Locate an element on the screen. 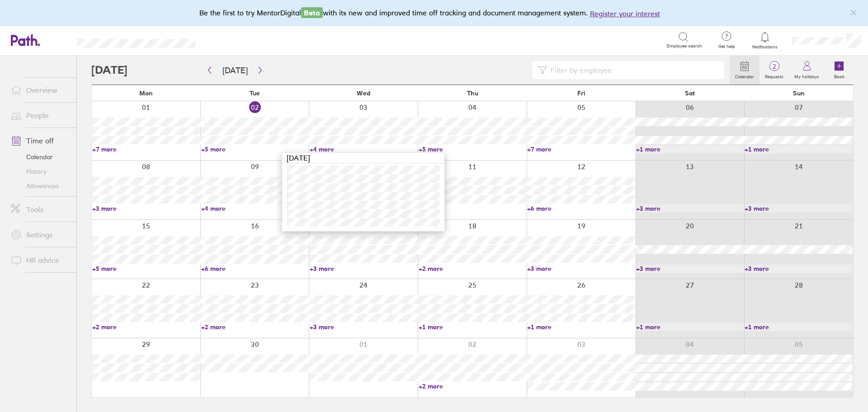 This screenshot has width=868, height=412. a: My holidays is located at coordinates (807, 70).